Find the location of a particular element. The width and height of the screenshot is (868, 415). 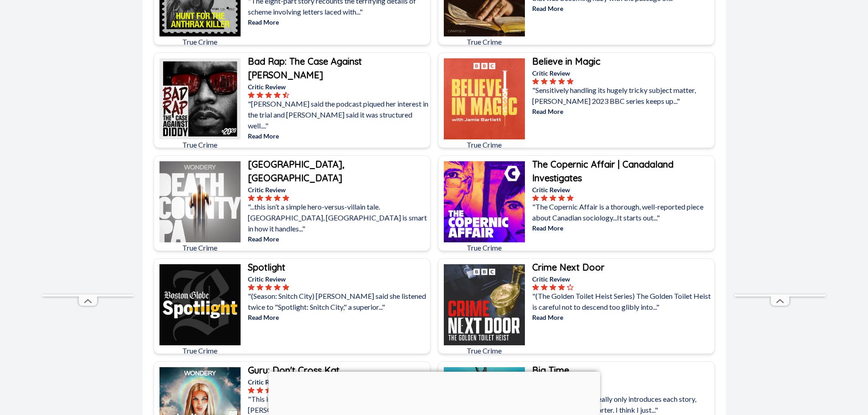

b: Spotlight is located at coordinates (266, 267).